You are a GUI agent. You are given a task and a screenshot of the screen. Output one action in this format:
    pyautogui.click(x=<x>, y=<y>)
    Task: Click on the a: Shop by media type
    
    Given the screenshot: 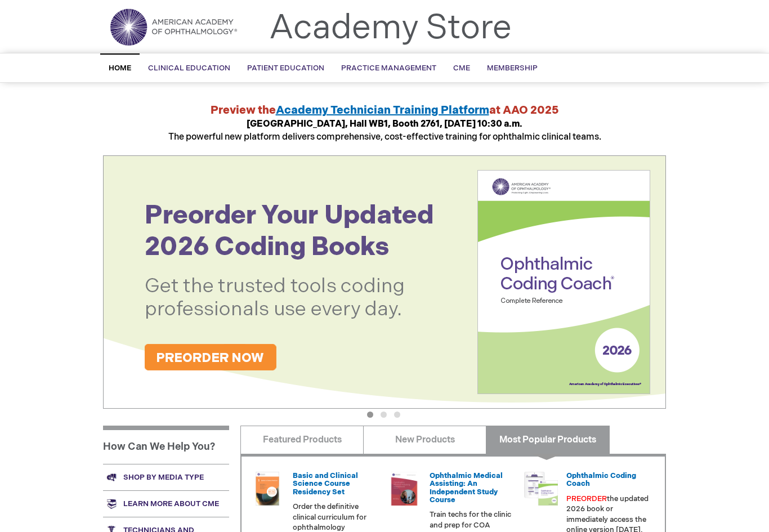 What is the action you would take?
    pyautogui.click(x=166, y=477)
    